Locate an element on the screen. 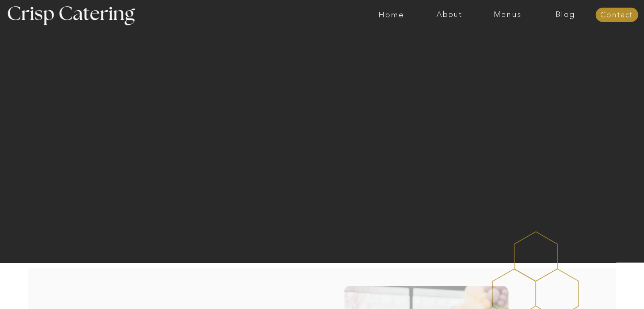  a: Blog is located at coordinates (565, 15).